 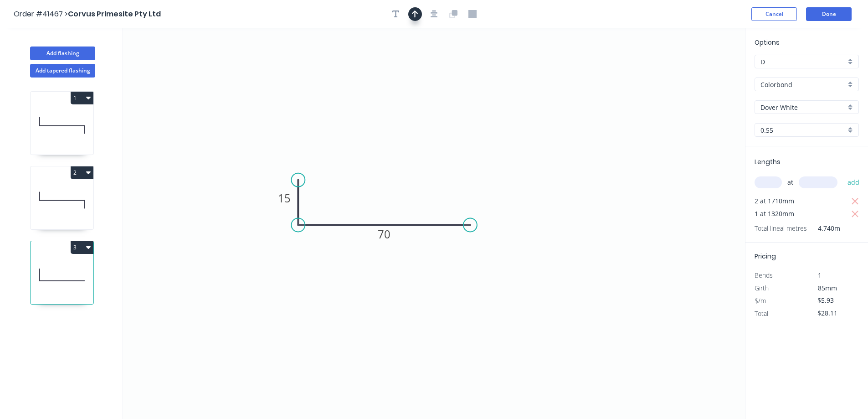 I want to click on span: Order #41467 >, so click(x=40, y=14).